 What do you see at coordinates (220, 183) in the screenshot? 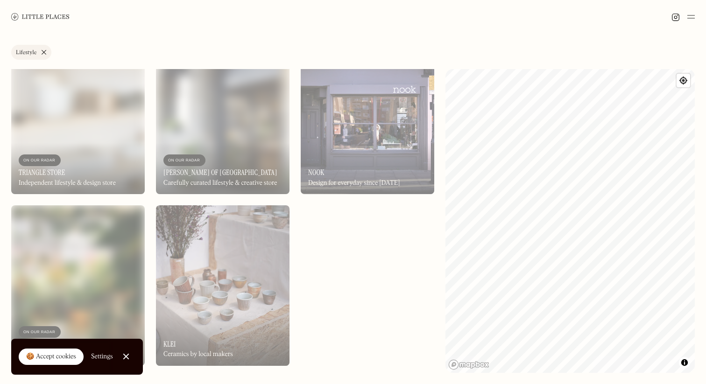
I see `div: Carefully curated lifestyle & creative store` at bounding box center [220, 183].